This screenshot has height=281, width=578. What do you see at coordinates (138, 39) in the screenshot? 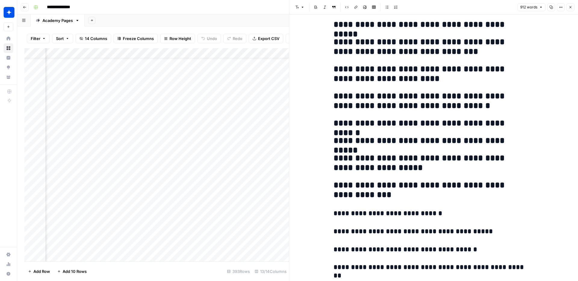
I see `span: Freeze Columns` at bounding box center [138, 39].